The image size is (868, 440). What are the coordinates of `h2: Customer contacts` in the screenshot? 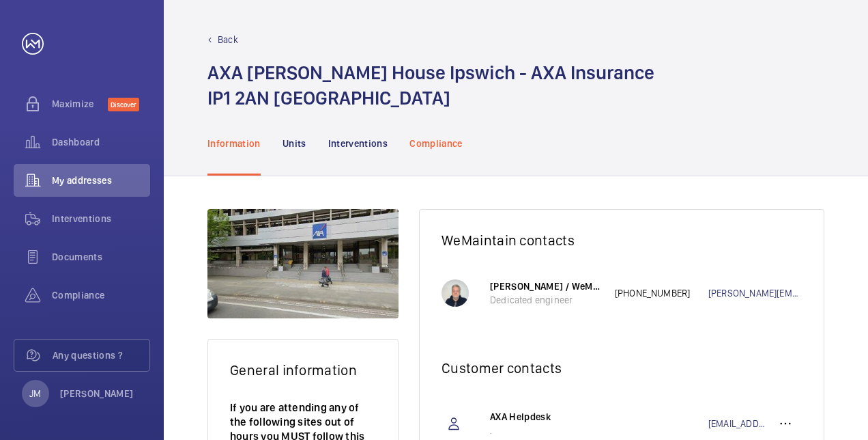 It's located at (621, 367).